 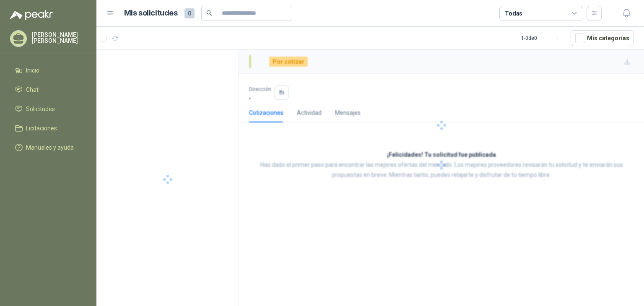 I want to click on span: 0, so click(x=190, y=13).